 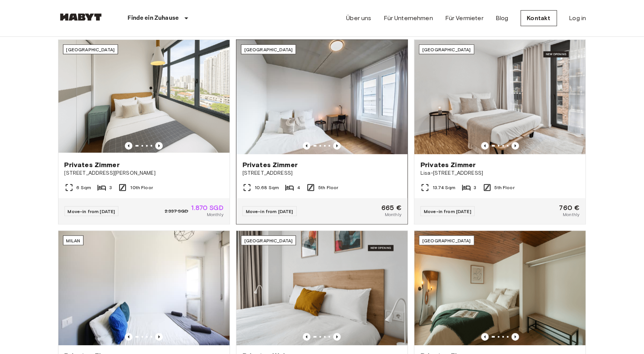 What do you see at coordinates (359, 18) in the screenshot?
I see `a: Über uns` at bounding box center [359, 18].